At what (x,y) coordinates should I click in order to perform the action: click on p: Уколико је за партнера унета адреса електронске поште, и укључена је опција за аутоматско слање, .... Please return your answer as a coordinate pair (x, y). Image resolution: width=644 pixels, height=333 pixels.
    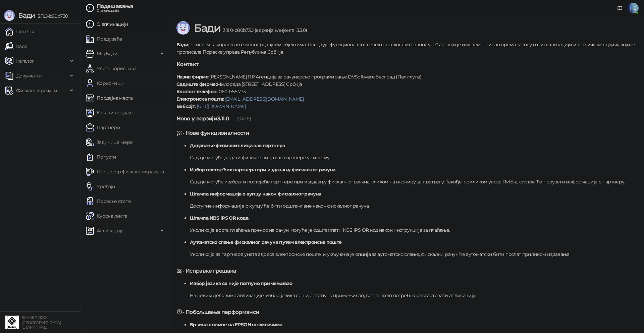
    Looking at the image, I should click on (414, 254).